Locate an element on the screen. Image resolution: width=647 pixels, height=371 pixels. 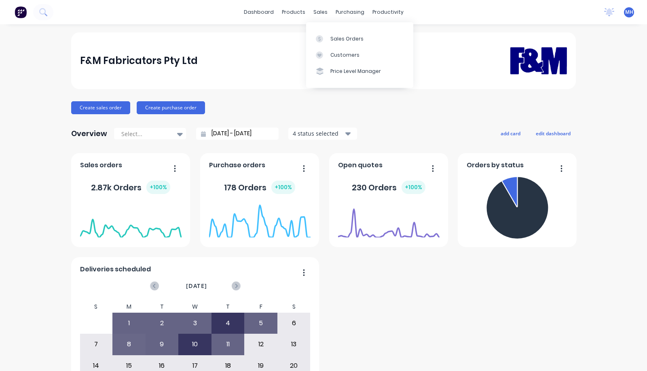
div: 1 is located at coordinates (129, 323).